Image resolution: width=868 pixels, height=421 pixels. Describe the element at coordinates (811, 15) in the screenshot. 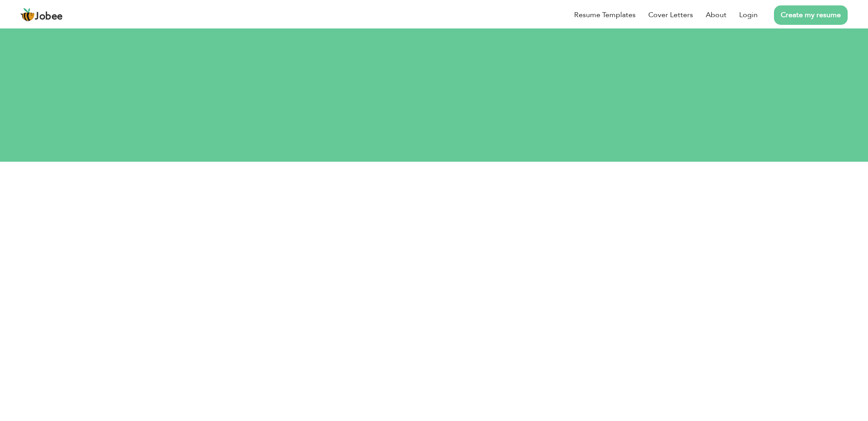

I see `a: Create my resume` at that location.